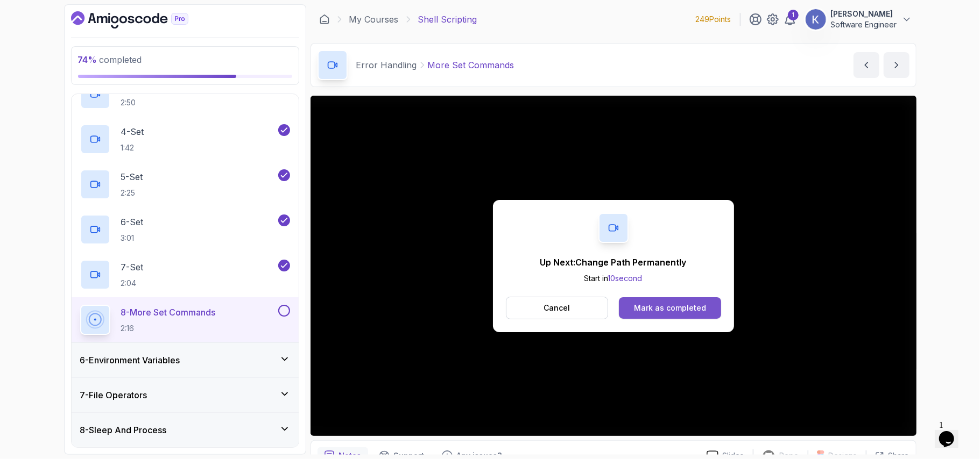 The image size is (980, 459). Describe the element at coordinates (185, 184) in the screenshot. I see `button: 5-Set2:25` at that location.